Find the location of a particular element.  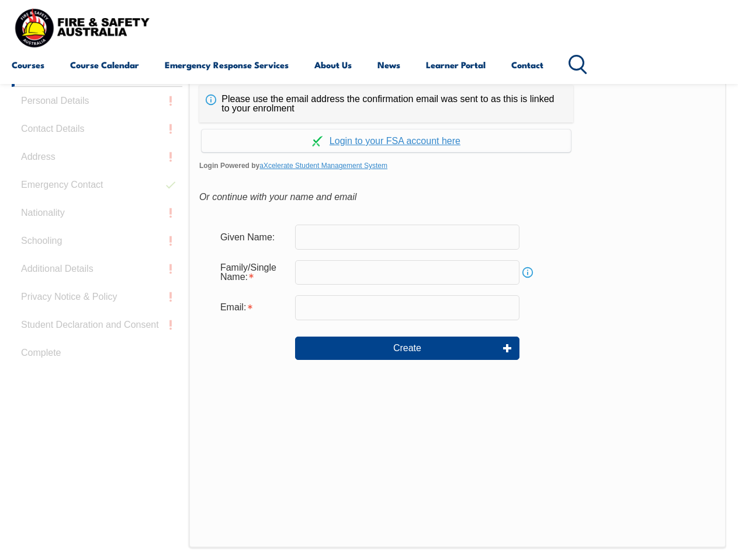

span: Login Powered by is located at coordinates (458, 166).